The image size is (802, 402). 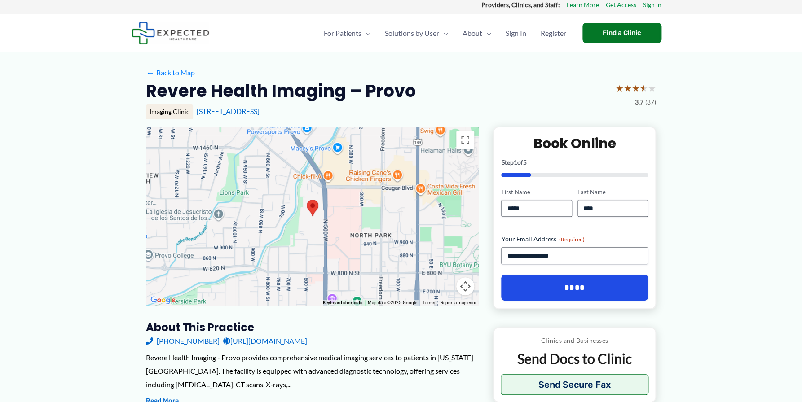 What do you see at coordinates (445, 33) in the screenshot?
I see `nav: Primary Site Navigation` at bounding box center [445, 33].